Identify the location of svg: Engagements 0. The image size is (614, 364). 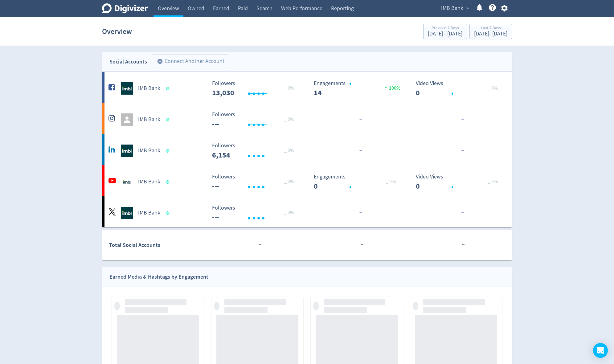
(357, 182).